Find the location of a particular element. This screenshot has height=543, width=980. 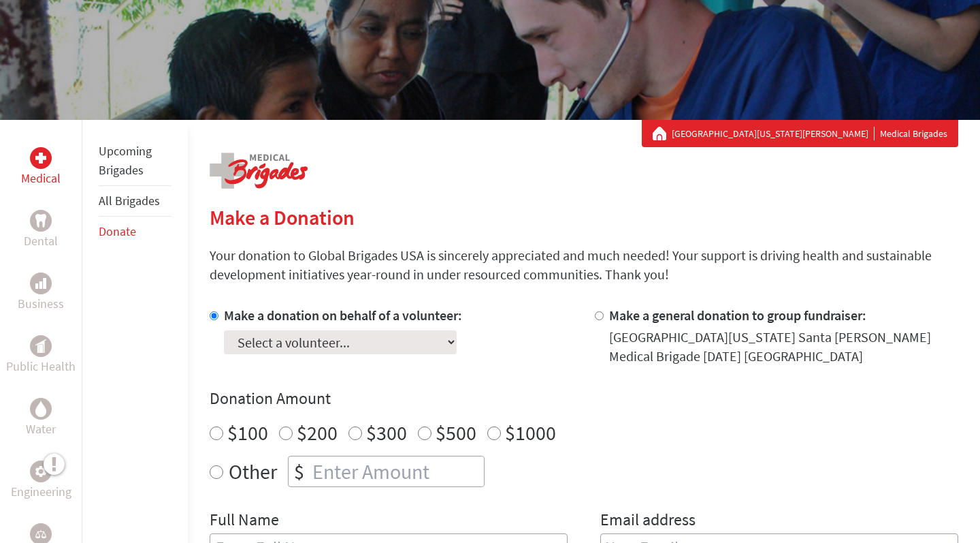

label: Other is located at coordinates (252, 471).